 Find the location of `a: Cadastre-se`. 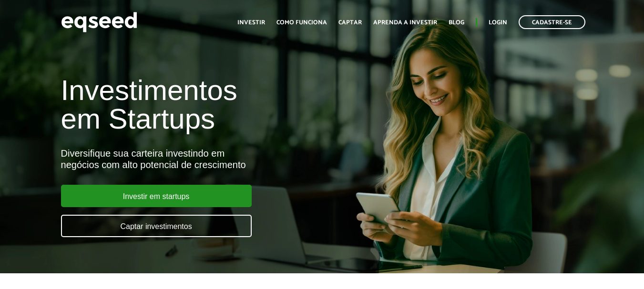

a: Cadastre-se is located at coordinates (552, 22).